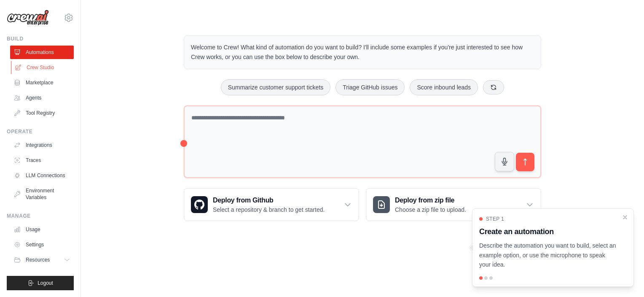  I want to click on a: Environment Variables, so click(42, 194).